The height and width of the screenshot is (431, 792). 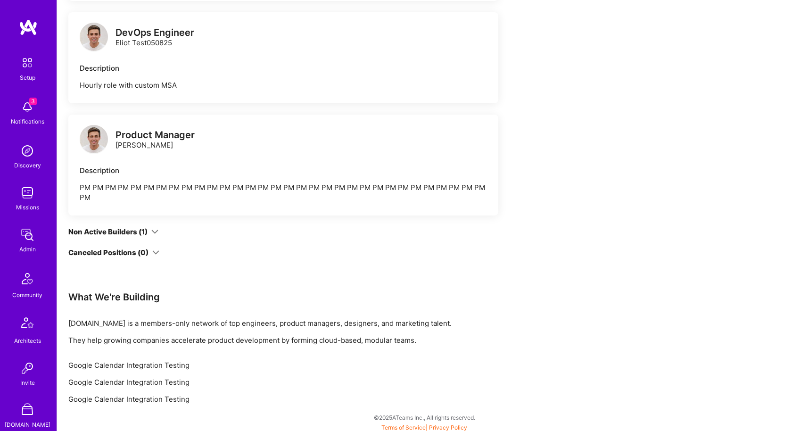 What do you see at coordinates (27, 279) in the screenshot?
I see `img: Community` at bounding box center [27, 279].